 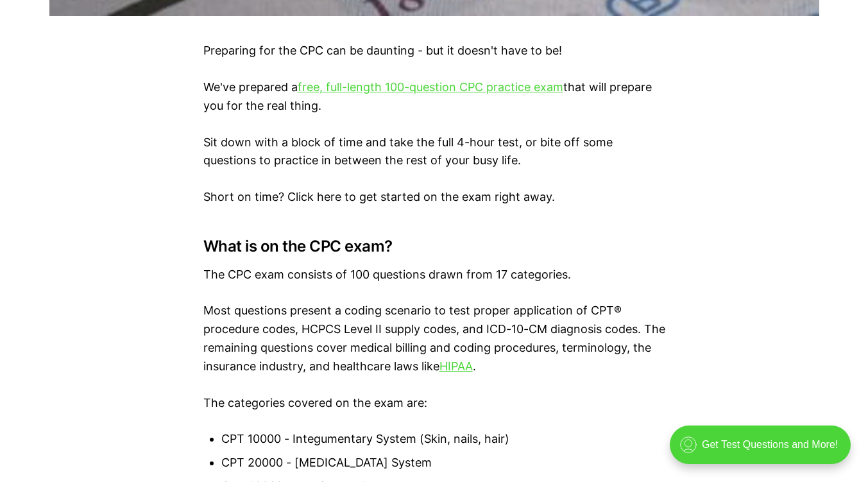 I want to click on p: Short on time? Click here to get started on the exam right away., so click(x=434, y=197).